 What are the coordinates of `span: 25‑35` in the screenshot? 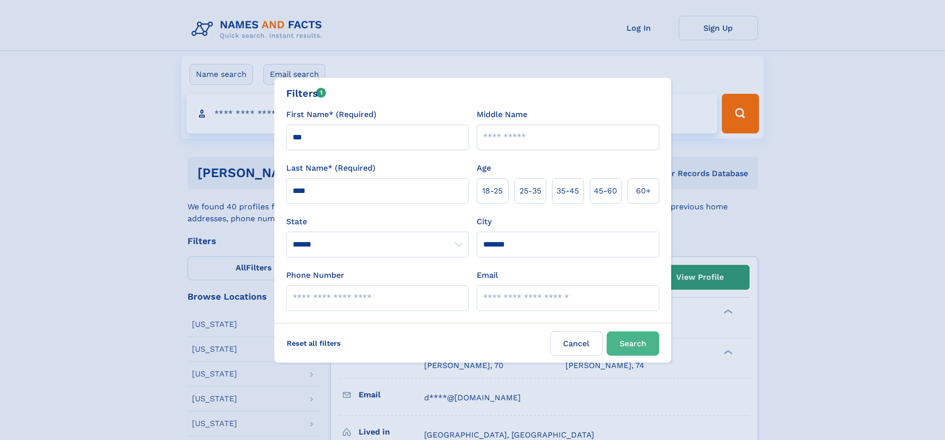 It's located at (530, 191).